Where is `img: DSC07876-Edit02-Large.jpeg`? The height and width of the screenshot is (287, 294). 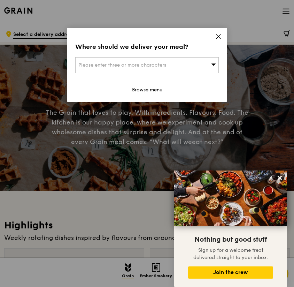
img: DSC07876-Edit02-Large.jpeg is located at coordinates (231, 198).